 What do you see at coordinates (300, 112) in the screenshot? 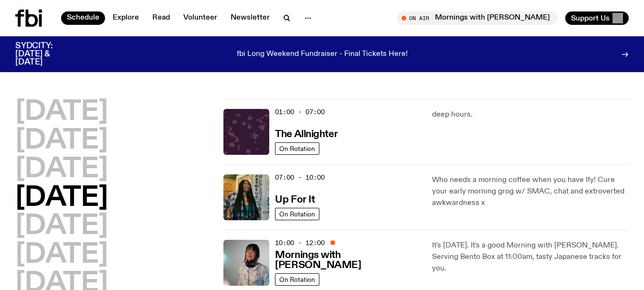
I see `span: 01:00 - 07:00` at bounding box center [300, 112].